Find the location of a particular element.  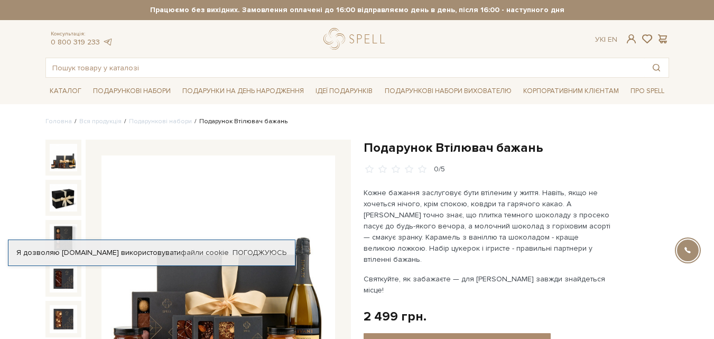

a: 0 800 319 233 is located at coordinates (75, 42).